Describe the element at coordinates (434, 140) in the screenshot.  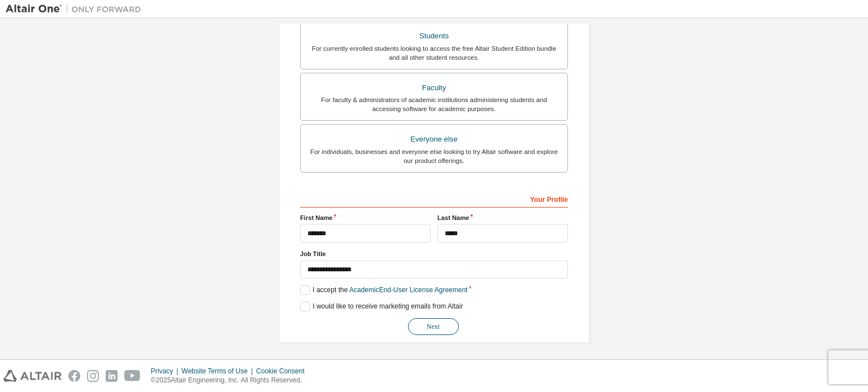
I see `div: Everyone else` at that location.